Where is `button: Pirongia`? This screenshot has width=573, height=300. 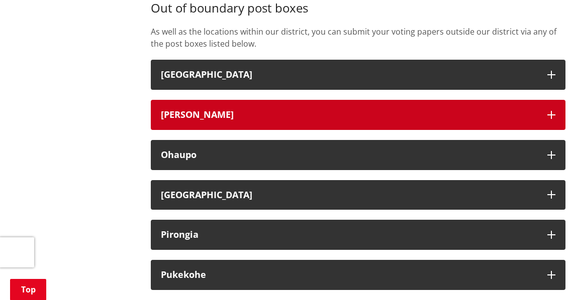 button: Pirongia is located at coordinates (358, 235).